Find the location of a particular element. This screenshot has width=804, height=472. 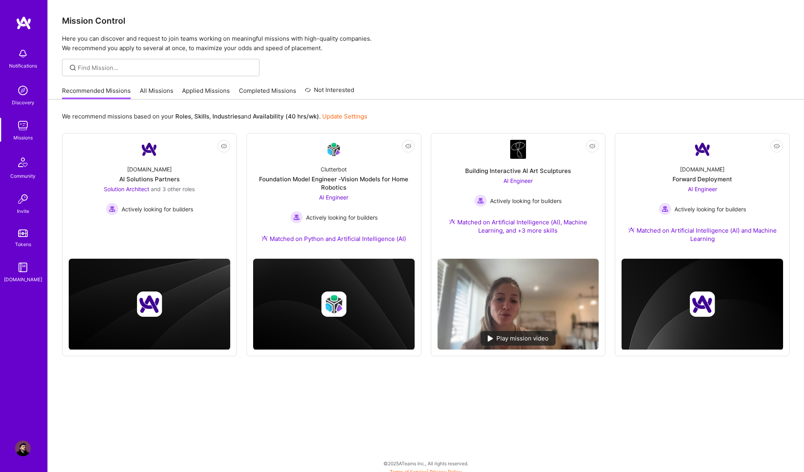

a: Completed Missions is located at coordinates (267, 93).